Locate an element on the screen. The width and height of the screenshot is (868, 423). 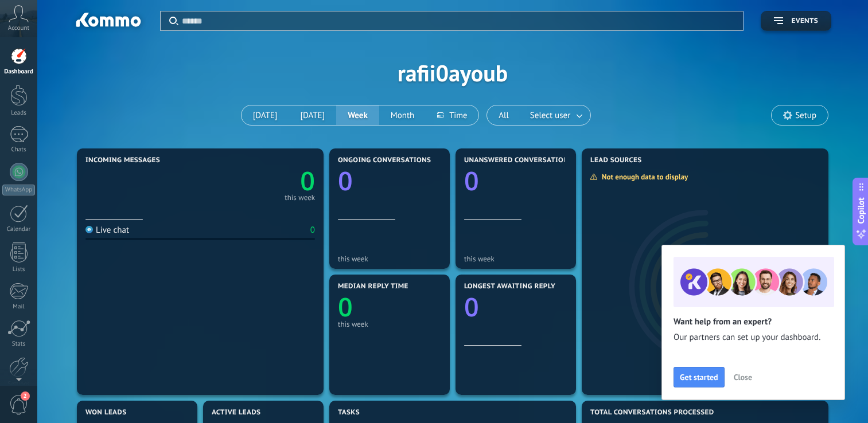
span: 2 is located at coordinates (25, 396).